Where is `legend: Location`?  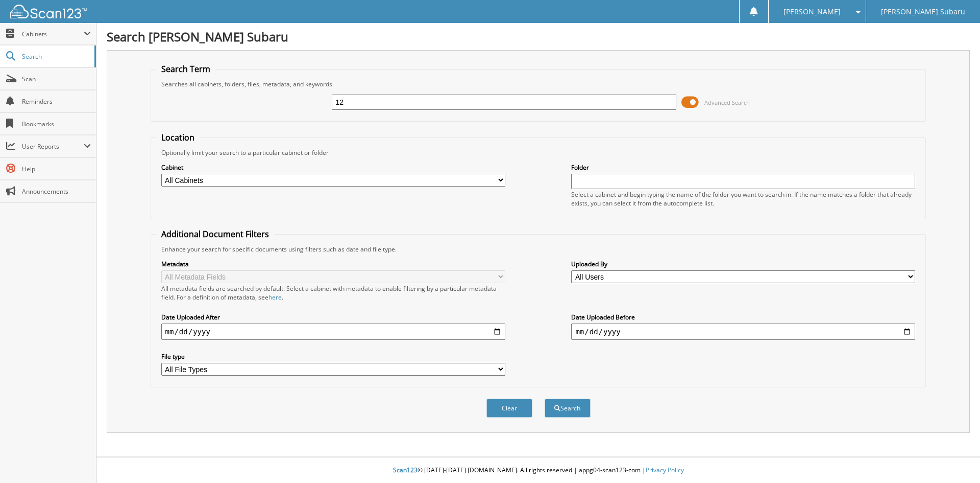 legend: Location is located at coordinates (178, 137).